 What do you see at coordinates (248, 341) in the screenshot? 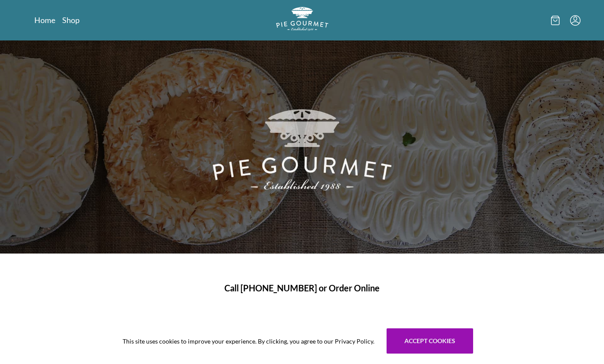
I see `span: This site uses cookies to improve your experience. By clicking, you agree to our Privacy Policy.` at bounding box center [248, 341].